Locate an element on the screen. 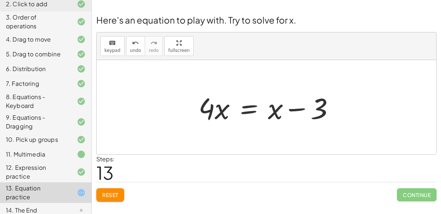  div: 10. Pick up groups is located at coordinates (35, 139).